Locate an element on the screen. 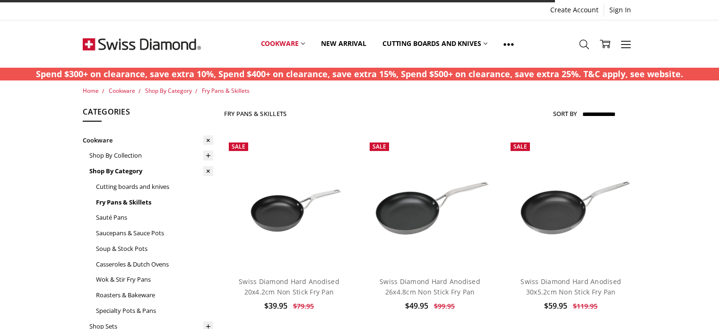  a: Home is located at coordinates (91, 90).